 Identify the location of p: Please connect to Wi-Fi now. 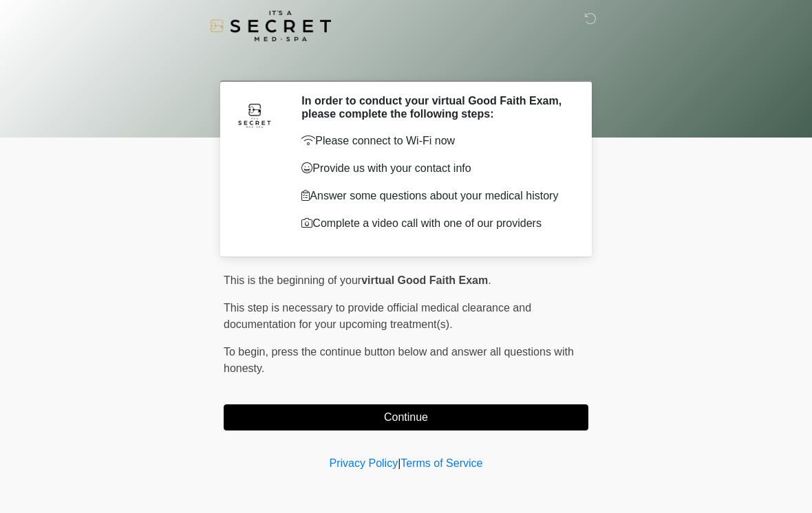
(435, 141).